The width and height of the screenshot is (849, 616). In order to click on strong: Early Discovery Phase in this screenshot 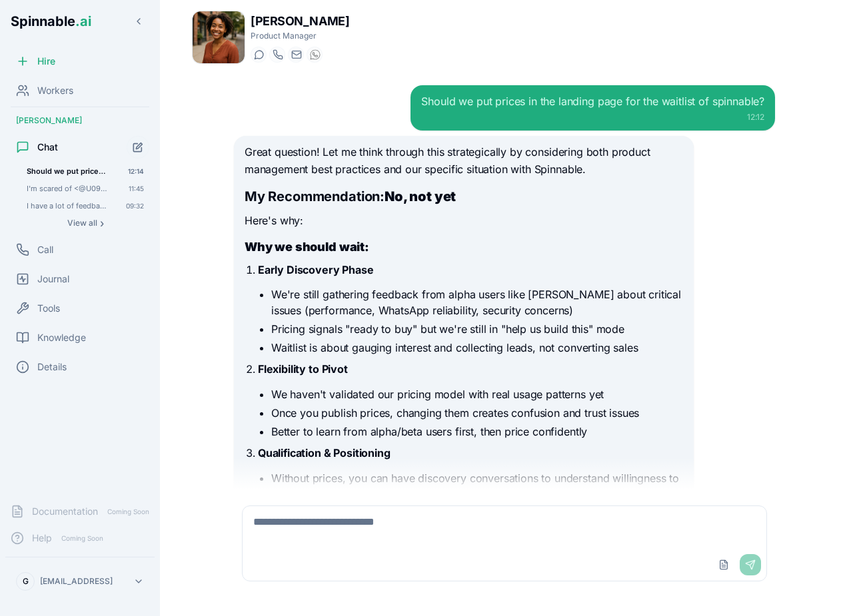, I will do `click(316, 270)`.